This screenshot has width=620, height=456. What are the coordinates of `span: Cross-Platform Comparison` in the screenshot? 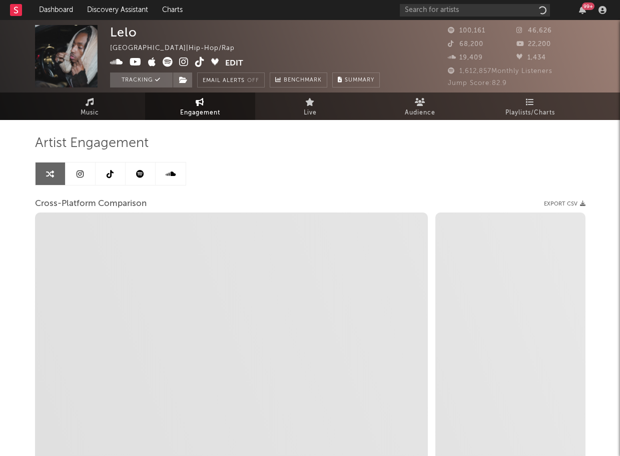 It's located at (91, 204).